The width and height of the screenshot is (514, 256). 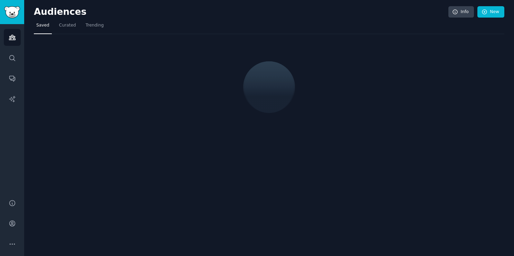 What do you see at coordinates (241, 12) in the screenshot?
I see `h2: Audiences` at bounding box center [241, 12].